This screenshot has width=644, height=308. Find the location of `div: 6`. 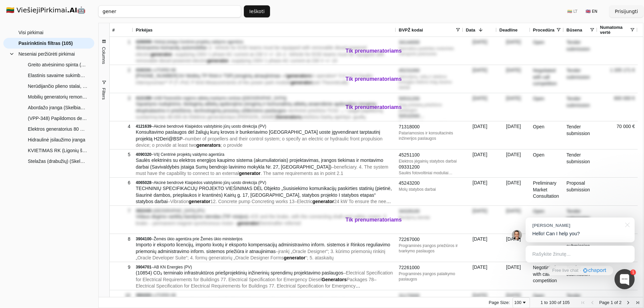

div: 6 is located at coordinates (122, 183).